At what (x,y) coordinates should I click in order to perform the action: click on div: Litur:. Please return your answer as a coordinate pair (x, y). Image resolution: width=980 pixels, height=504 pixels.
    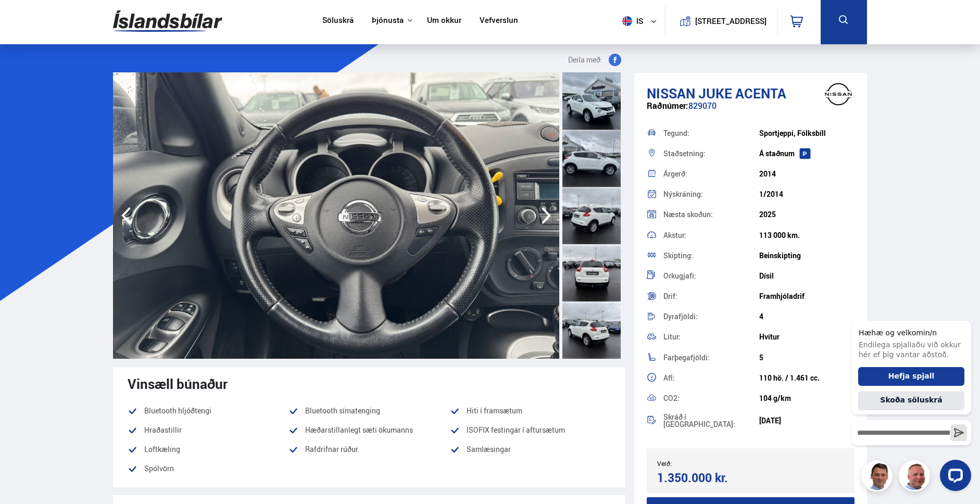
    Looking at the image, I should click on (711, 337).